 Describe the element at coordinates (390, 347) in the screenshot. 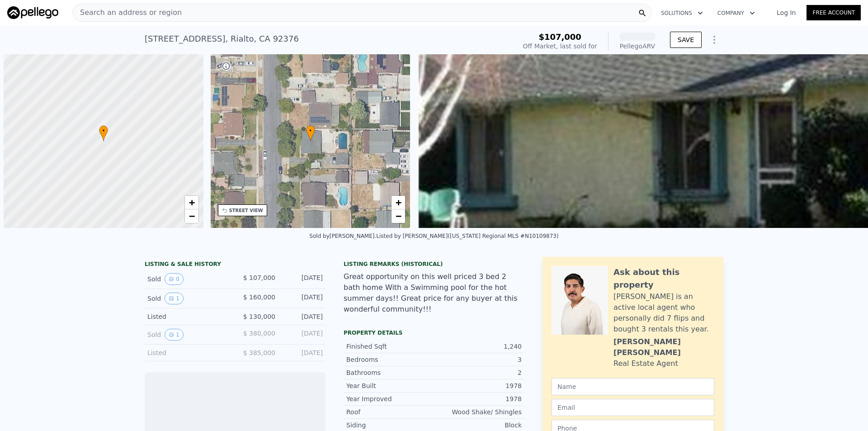

I see `div: Finished Sqft` at that location.